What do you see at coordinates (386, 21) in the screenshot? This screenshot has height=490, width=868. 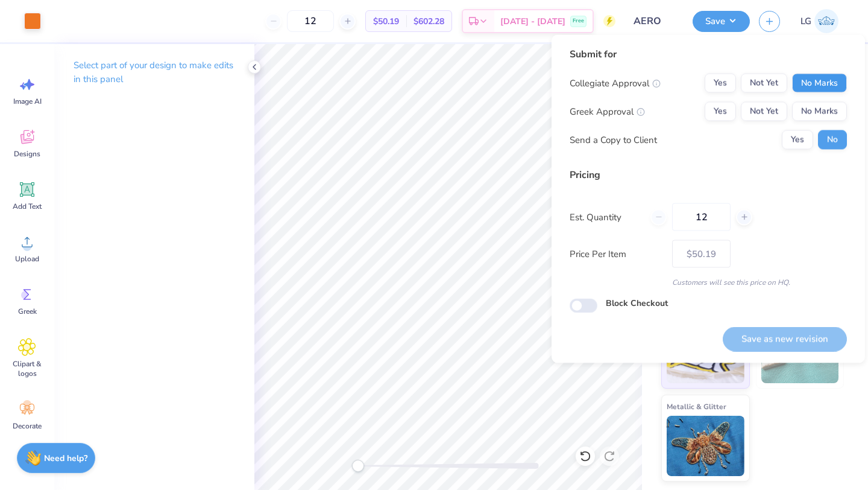 I see `span: $50.19` at bounding box center [386, 21].